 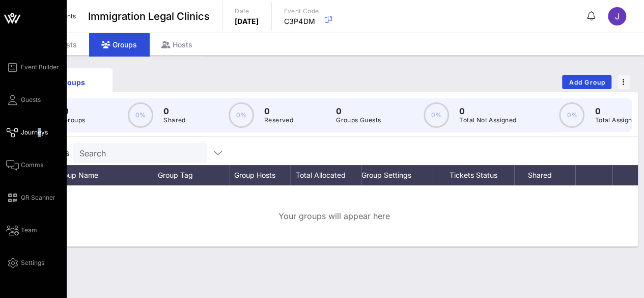 I want to click on a: Event Builder, so click(x=33, y=67).